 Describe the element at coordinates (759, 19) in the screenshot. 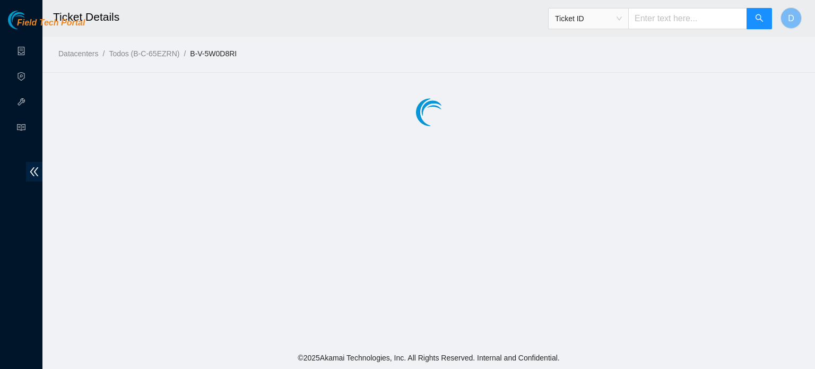

I see `button: search` at that location.